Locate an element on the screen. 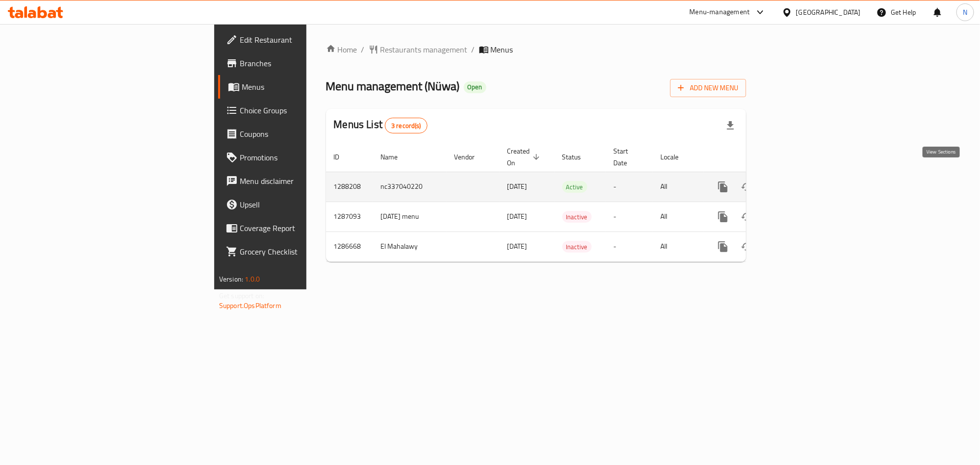 This screenshot has width=980, height=465. span: Add New Menu is located at coordinates (708, 88).